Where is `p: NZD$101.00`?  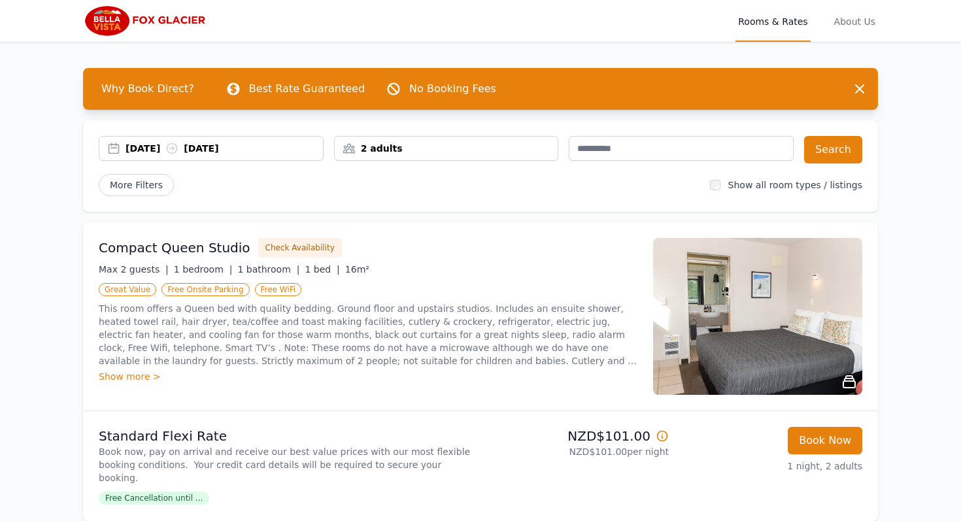
p: NZD$101.00 is located at coordinates (578, 436).